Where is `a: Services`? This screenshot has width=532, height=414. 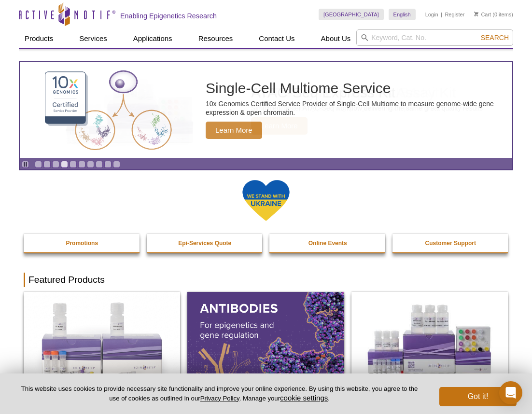
a: Services is located at coordinates (93, 39).